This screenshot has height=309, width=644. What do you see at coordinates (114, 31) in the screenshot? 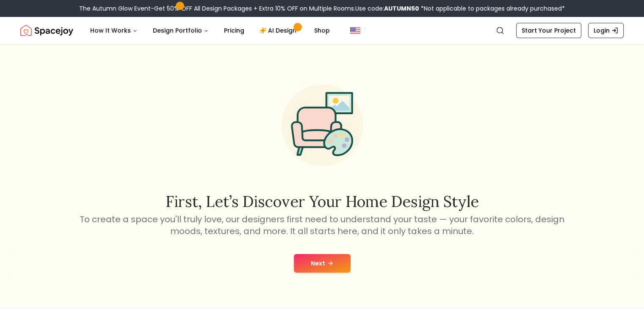
I see `button: How It Works` at bounding box center [114, 31].